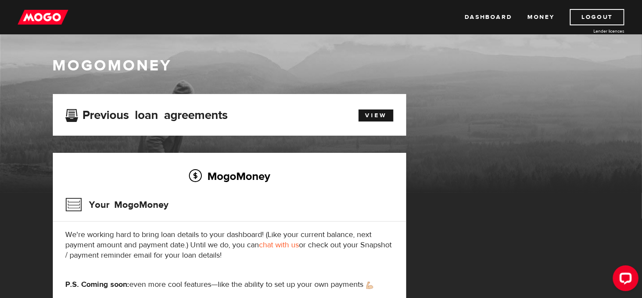 The width and height of the screenshot is (642, 298). Describe the element at coordinates (321, 66) in the screenshot. I see `h1: MogoMoney` at that location.